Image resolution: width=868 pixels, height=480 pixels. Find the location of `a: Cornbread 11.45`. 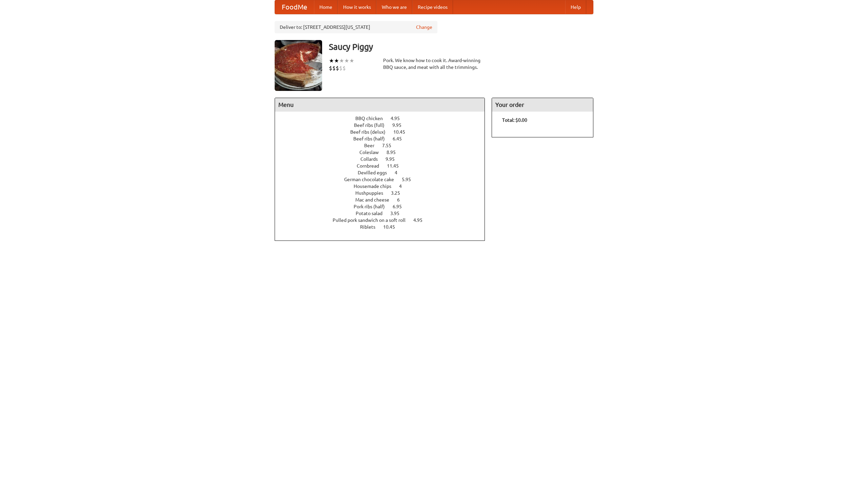

a: Cornbread 11.45 is located at coordinates (384, 166).